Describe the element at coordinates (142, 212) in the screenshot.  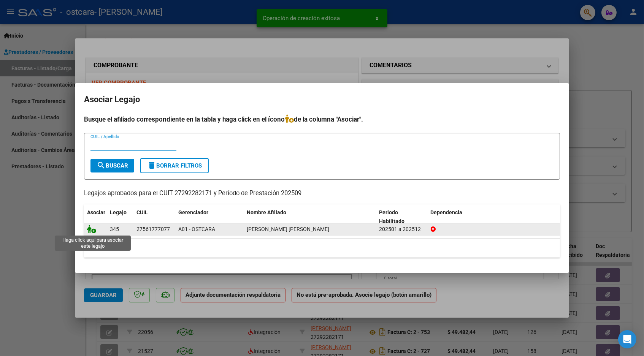
I see `span: CUIL` at that location.